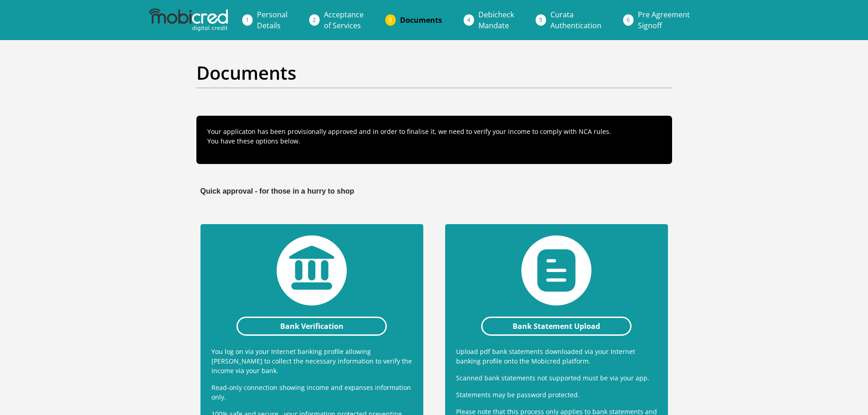 This screenshot has width=868, height=415. What do you see at coordinates (556, 270) in the screenshot?
I see `img: statement-upload.png` at bounding box center [556, 270].